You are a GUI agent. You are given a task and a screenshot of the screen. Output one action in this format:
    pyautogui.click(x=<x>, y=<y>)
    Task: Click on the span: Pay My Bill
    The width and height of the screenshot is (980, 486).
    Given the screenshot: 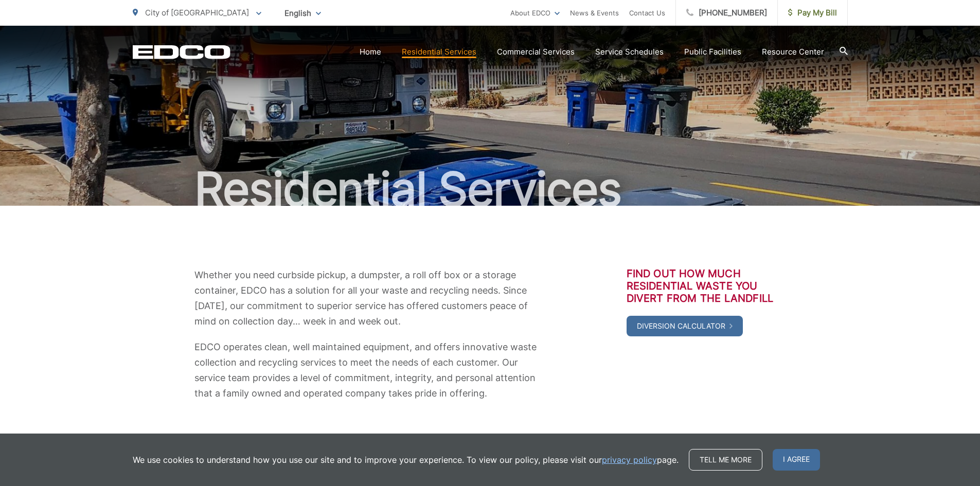 What is the action you would take?
    pyautogui.click(x=813, y=13)
    